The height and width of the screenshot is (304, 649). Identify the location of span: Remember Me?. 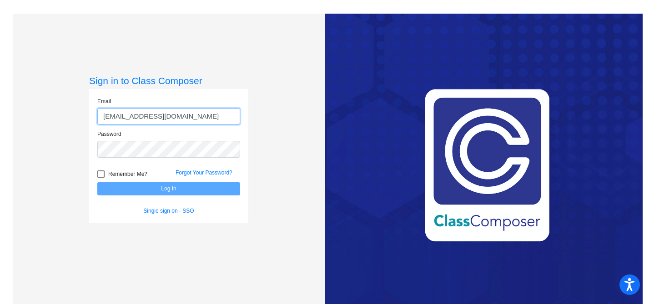
(128, 174).